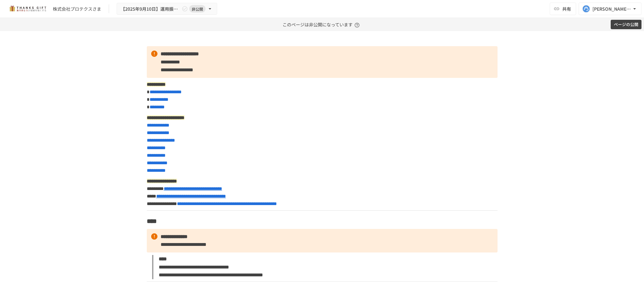 The width and height of the screenshot is (644, 282). What do you see at coordinates (151, 9) in the screenshot?
I see `span: 【2025年9月10日】運用振り返りミーティング` at bounding box center [151, 9].